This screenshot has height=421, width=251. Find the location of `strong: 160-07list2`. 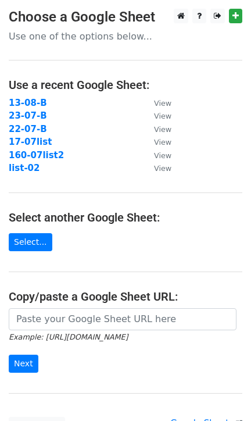

strong: 160-07list2 is located at coordinates (36, 155).